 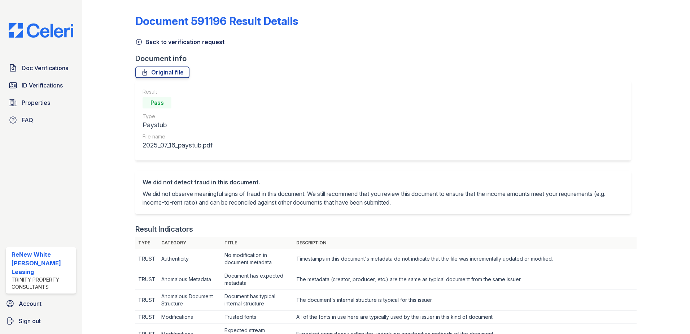 What do you see at coordinates (386, 58) in the screenshot?
I see `div: Document info` at bounding box center [386, 58].